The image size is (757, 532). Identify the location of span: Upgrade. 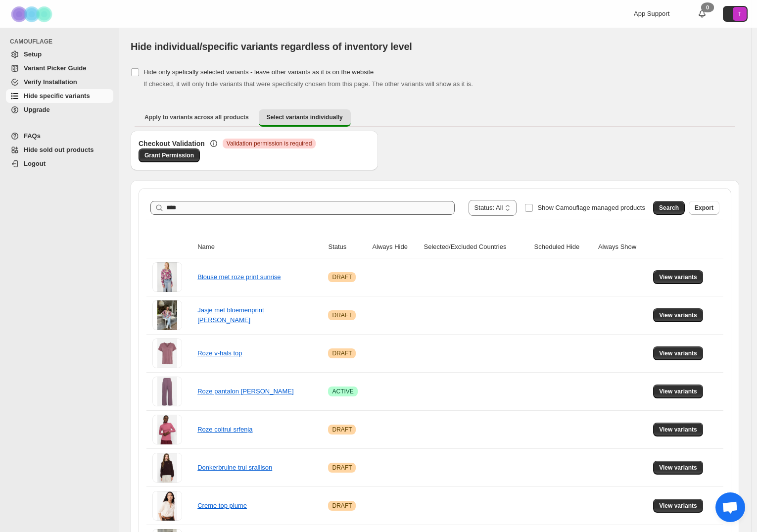
(37, 109).